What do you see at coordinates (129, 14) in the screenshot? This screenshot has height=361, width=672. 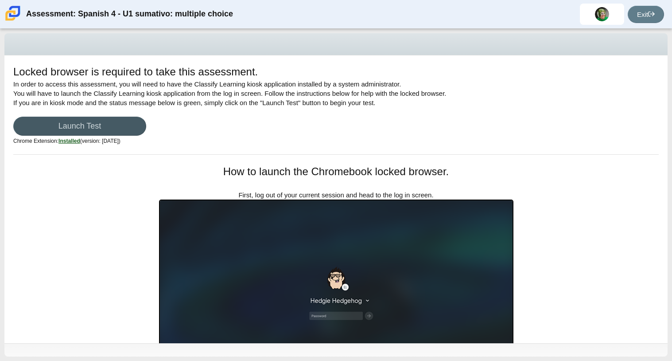 I see `div: Assessment: Spanish 4 - U1 sumativo: multiple choice` at bounding box center [129, 14].